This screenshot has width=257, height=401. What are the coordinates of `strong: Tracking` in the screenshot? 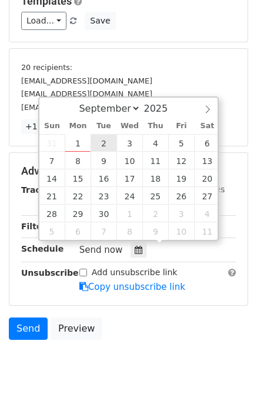 It's located at (41, 190).